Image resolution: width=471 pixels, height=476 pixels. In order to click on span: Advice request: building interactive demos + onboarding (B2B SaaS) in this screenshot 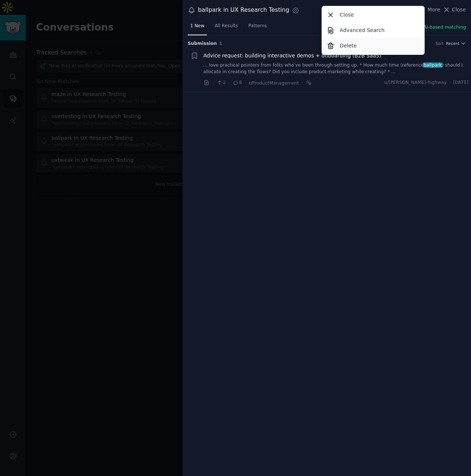, I will do `click(292, 56)`.